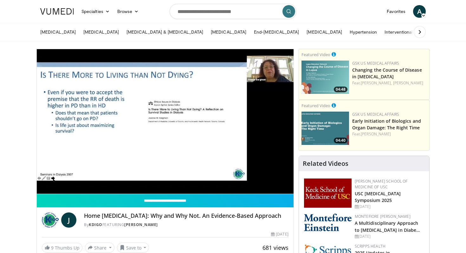  I want to click on input: Search topics, interventions, so click(233, 11).